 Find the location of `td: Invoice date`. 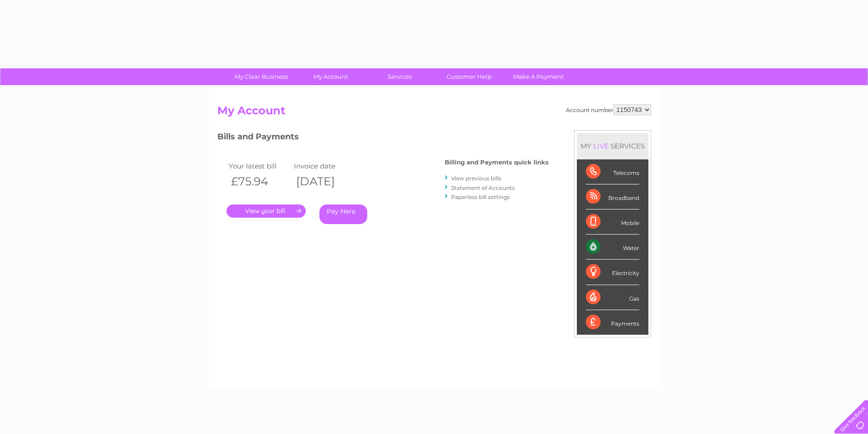

td: Invoice date is located at coordinates (324, 166).